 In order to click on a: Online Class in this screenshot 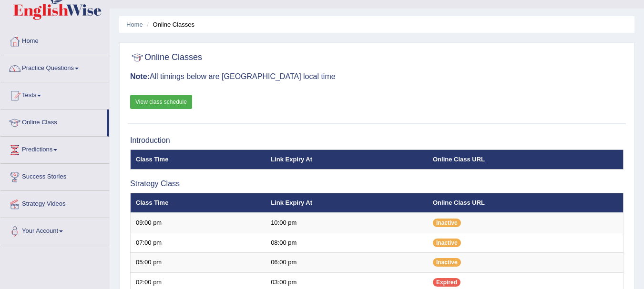, I will do `click(53, 121)`.